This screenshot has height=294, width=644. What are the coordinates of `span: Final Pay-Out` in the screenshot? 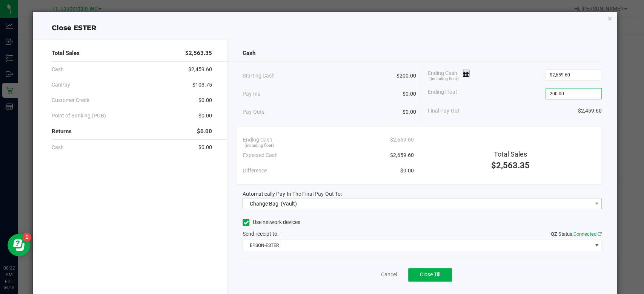 It's located at (444, 111).